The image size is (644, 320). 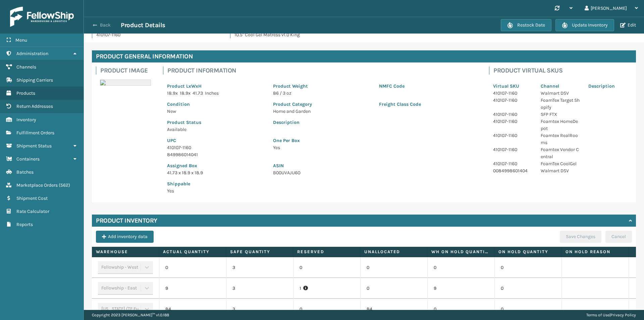 What do you see at coordinates (35, 106) in the screenshot?
I see `span: Return Addresses` at bounding box center [35, 106].